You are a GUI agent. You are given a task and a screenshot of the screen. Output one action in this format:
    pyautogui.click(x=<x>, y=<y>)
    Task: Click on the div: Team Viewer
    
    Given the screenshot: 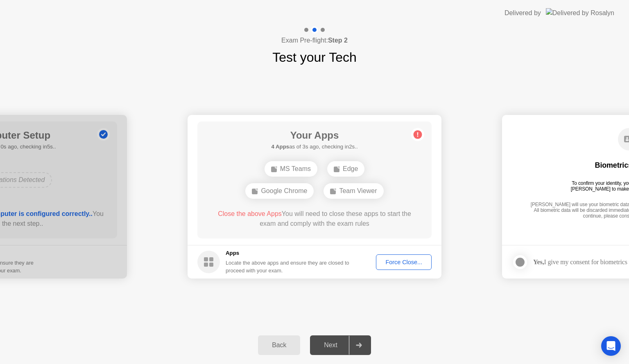 What is the action you would take?
    pyautogui.click(x=353, y=191)
    